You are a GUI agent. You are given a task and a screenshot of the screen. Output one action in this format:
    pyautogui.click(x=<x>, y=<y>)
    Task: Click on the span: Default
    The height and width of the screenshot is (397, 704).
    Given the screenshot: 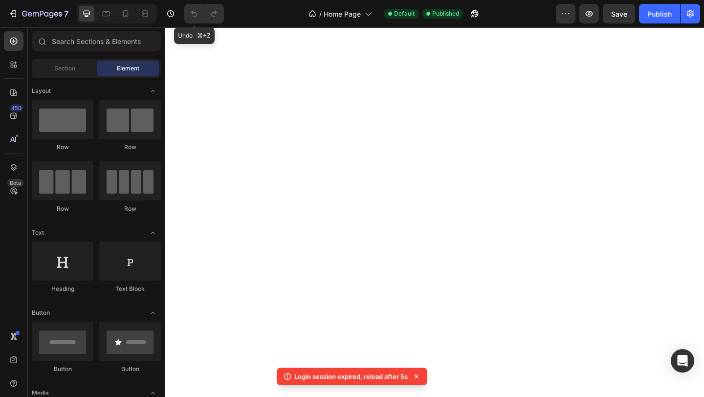 What is the action you would take?
    pyautogui.click(x=404, y=14)
    